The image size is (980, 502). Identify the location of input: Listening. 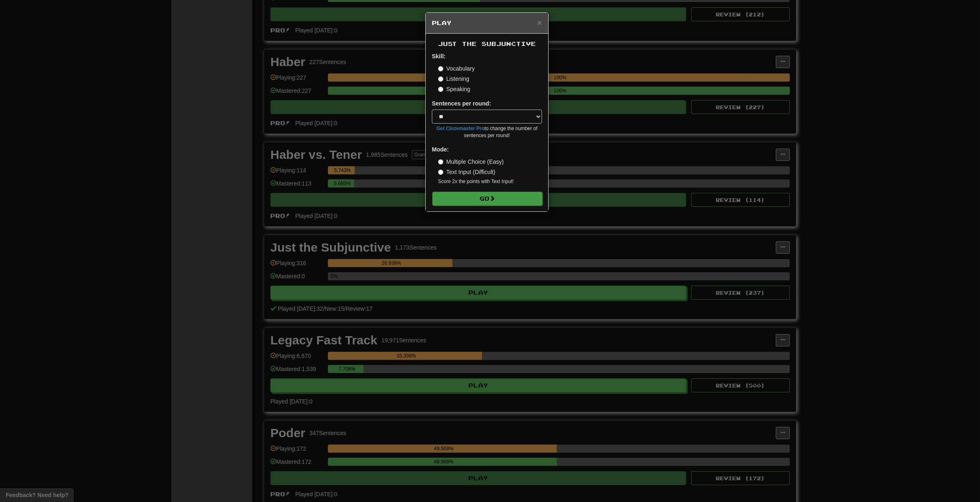
(440, 79).